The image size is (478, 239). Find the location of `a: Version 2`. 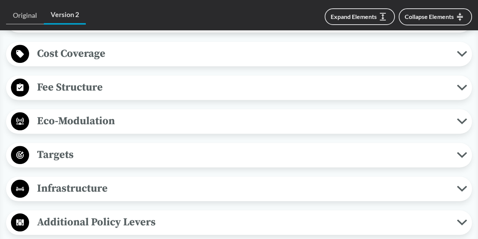

a: Version 2 is located at coordinates (65, 15).